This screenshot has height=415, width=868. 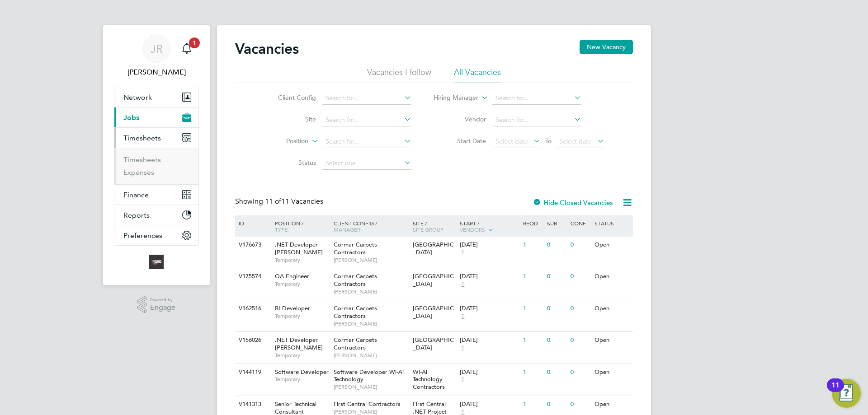 What do you see at coordinates (282, 141) in the screenshot?
I see `label: Position` at bounding box center [282, 141].